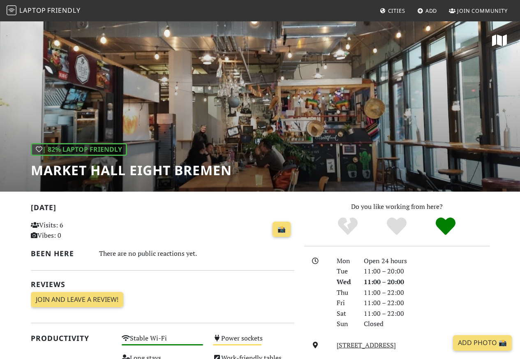 This screenshot has width=520, height=359. What do you see at coordinates (392, 11) in the screenshot?
I see `a: Cities` at bounding box center [392, 11].